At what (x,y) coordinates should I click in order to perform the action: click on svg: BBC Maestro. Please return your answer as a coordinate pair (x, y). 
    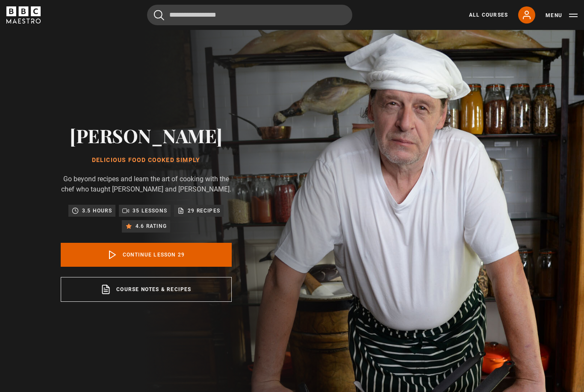
    Looking at the image, I should click on (24, 15).